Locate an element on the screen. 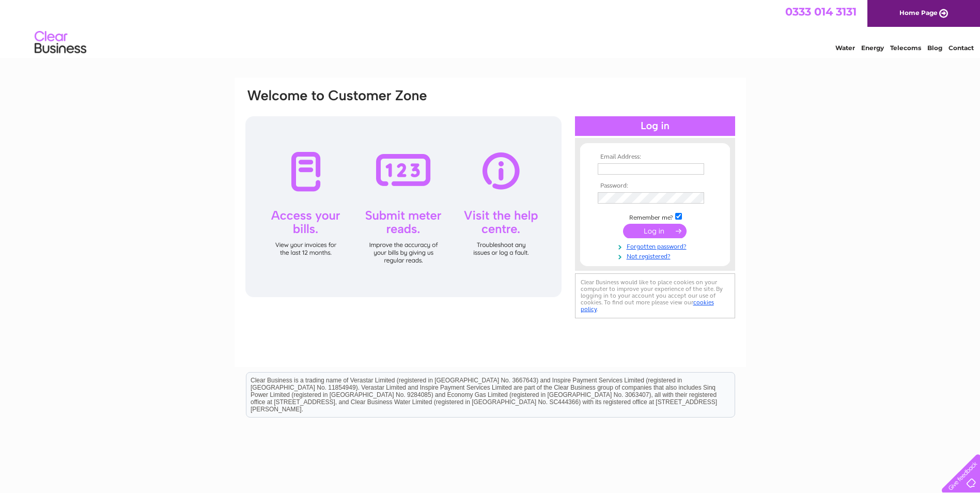  a: Energy is located at coordinates (873, 47).